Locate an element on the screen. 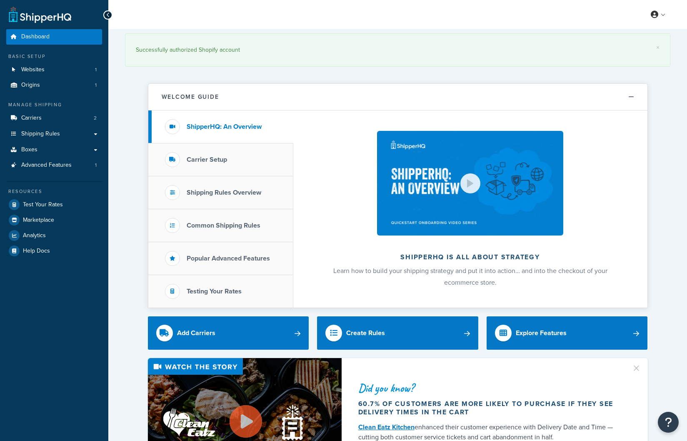 The width and height of the screenshot is (687, 441). h3: Common Shipping Rules is located at coordinates (223, 225).